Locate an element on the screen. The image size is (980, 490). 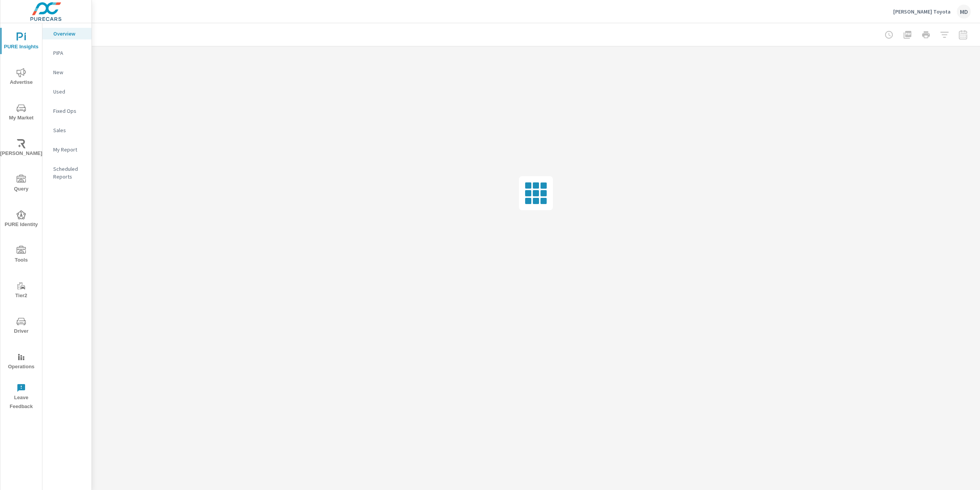
div: Sales is located at coordinates (66, 130).